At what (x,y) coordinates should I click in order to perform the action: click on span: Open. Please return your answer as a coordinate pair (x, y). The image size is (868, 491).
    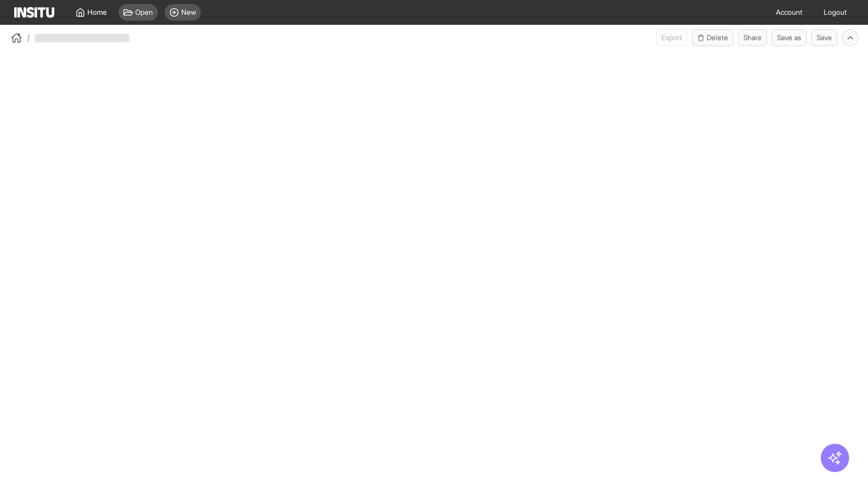
    Looking at the image, I should click on (144, 13).